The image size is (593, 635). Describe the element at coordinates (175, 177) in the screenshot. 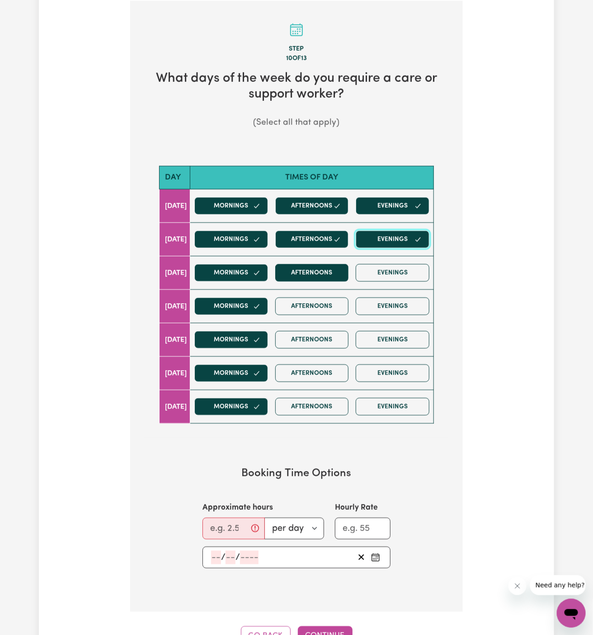

I see `th: Day` at that location.